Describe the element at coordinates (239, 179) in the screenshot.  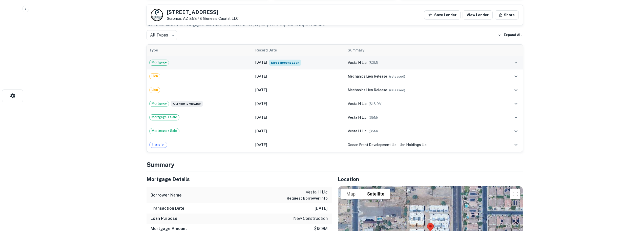
I see `h5: Mortgage Details` at that location.